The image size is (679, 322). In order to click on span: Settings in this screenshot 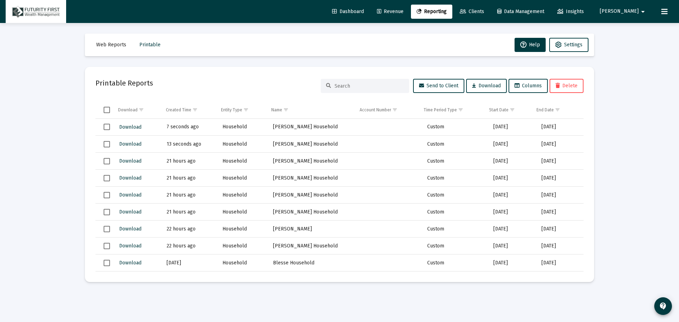, I will do `click(573, 45)`.